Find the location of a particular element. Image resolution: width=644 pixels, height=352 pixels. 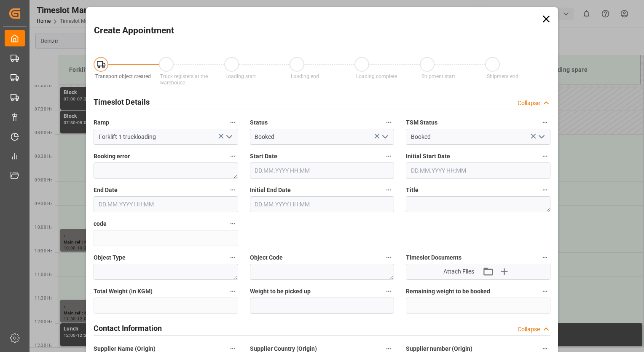

span: Status is located at coordinates (259, 123).